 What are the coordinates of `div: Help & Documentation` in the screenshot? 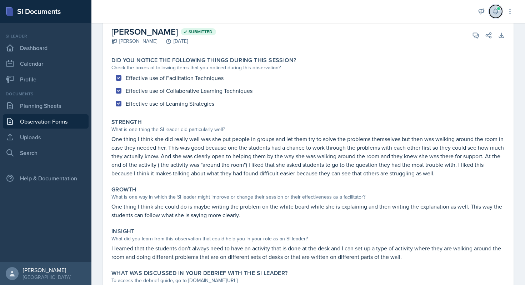 It's located at (46, 178).